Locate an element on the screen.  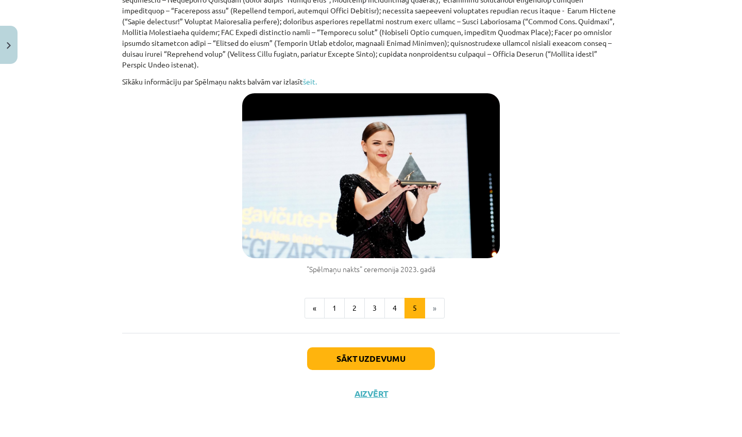
p: Sīkāku informāciju par Spēlmaņu nakts balvām var izlasīt is located at coordinates (371, 81).